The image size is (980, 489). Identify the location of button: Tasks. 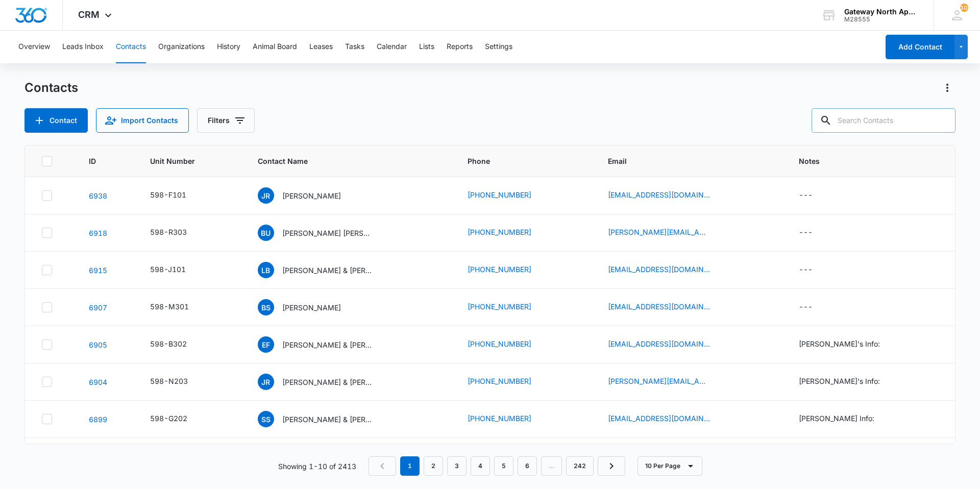
(355, 47).